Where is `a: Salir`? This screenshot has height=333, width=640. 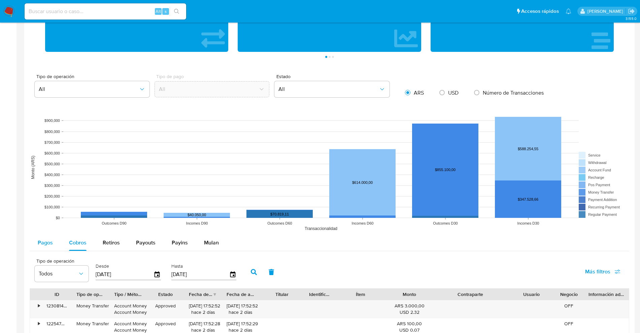 a: Salir is located at coordinates (631, 11).